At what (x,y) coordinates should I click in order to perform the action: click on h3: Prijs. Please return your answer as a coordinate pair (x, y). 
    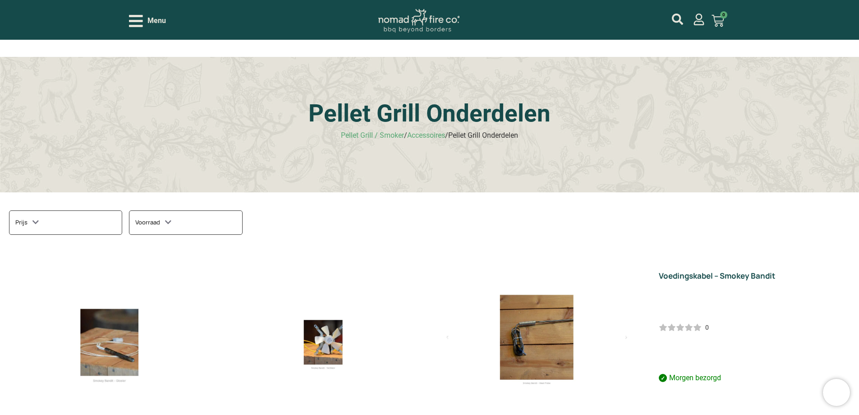
    Looking at the image, I should click on (27, 222).